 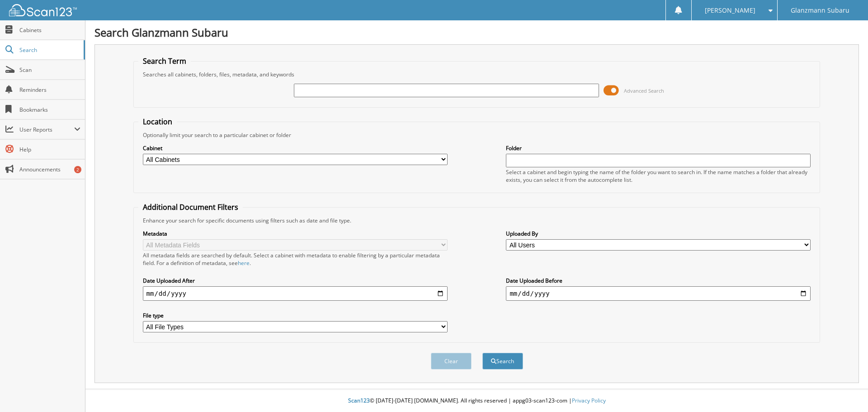 I want to click on span: Scan, so click(x=50, y=69).